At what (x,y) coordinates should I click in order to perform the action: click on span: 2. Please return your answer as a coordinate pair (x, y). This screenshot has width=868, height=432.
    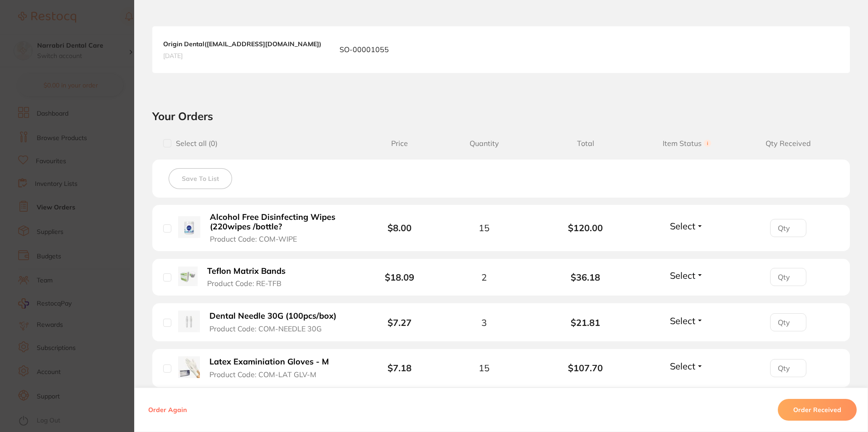
    Looking at the image, I should click on (484, 277).